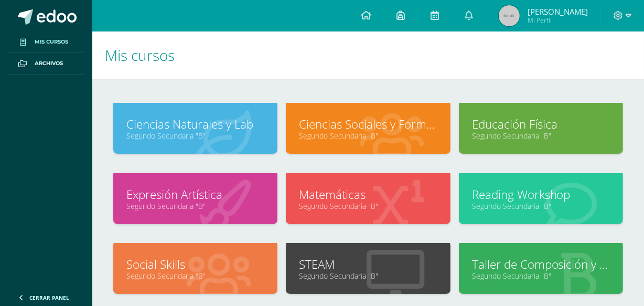 The height and width of the screenshot is (306, 644). I want to click on span: Cerrar panel, so click(49, 297).